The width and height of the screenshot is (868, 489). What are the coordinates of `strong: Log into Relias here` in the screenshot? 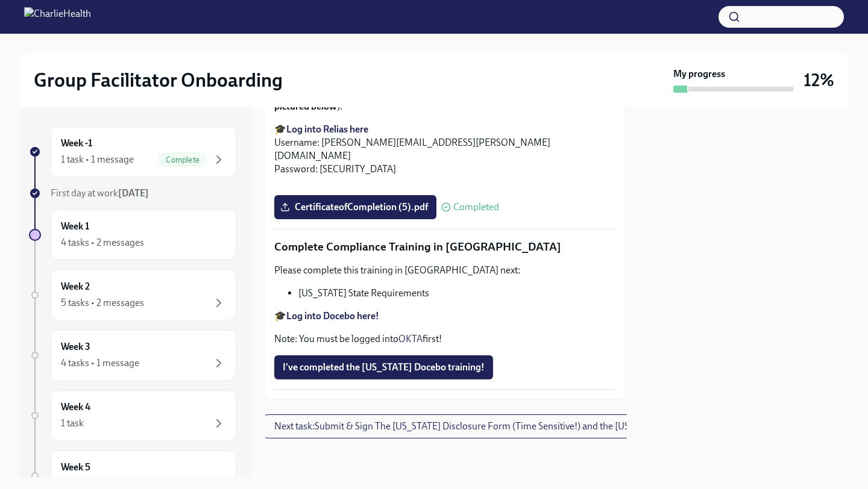 It's located at (327, 129).